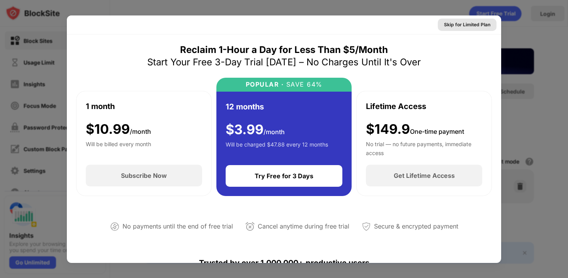  Describe the element at coordinates (100, 106) in the screenshot. I see `div: 1 month` at that location.